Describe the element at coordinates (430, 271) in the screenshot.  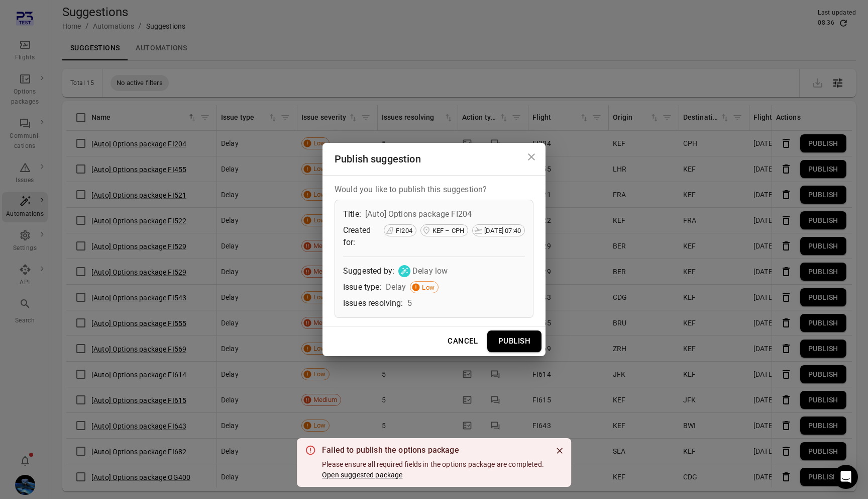
I see `div: Delay low` at that location.